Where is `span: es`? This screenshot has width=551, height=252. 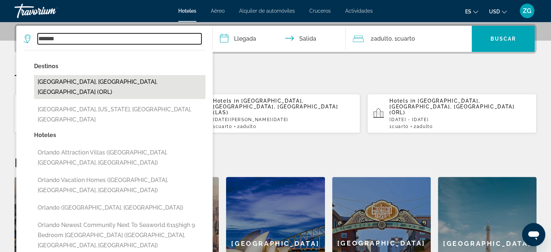 span: es is located at coordinates (468, 12).